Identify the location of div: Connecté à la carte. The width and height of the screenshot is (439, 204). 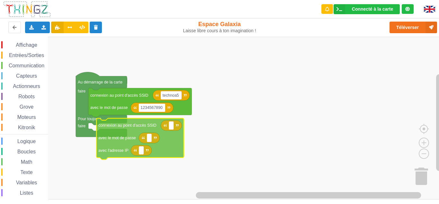
(373, 9).